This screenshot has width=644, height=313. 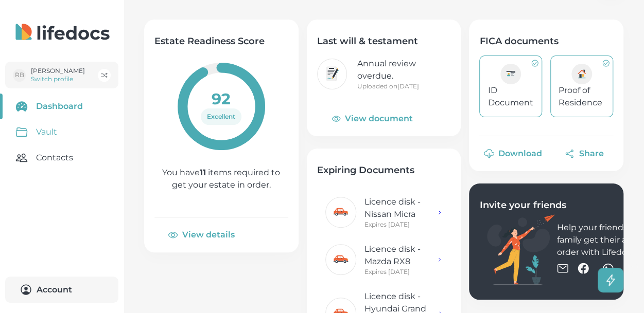 I want to click on button: twitter, so click(x=632, y=269).